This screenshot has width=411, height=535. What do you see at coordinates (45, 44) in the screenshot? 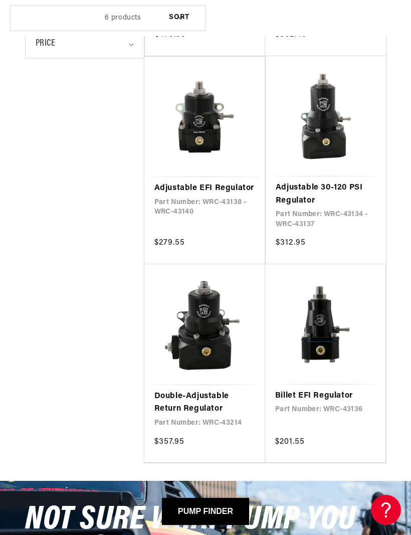
I see `span: Price` at bounding box center [45, 44].